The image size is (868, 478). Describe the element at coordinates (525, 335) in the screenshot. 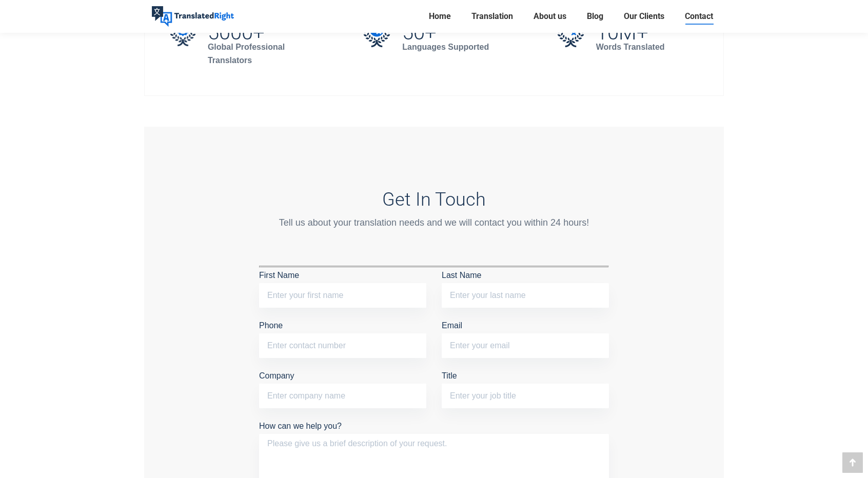

I see `label: Email` at that location.